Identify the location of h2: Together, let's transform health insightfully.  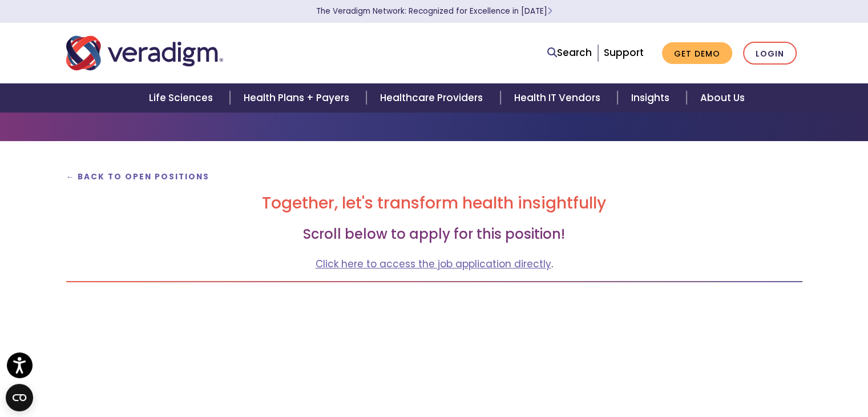
(434, 203).